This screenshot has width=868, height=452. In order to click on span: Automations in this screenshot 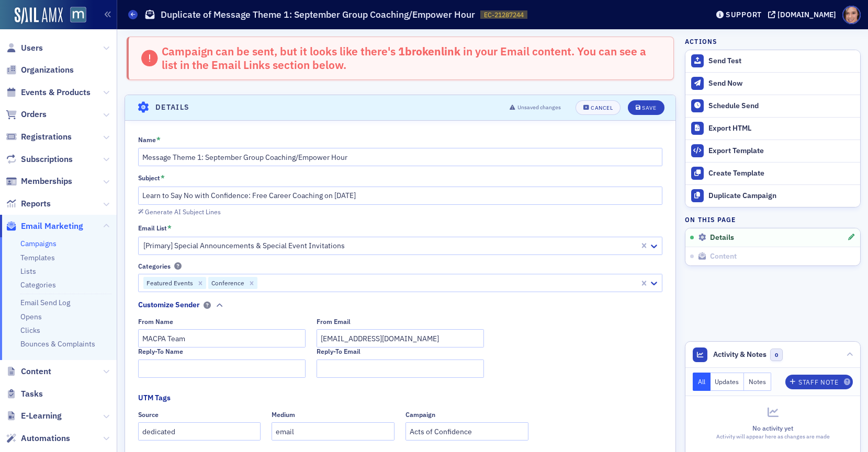, I will do `click(46, 439)`.